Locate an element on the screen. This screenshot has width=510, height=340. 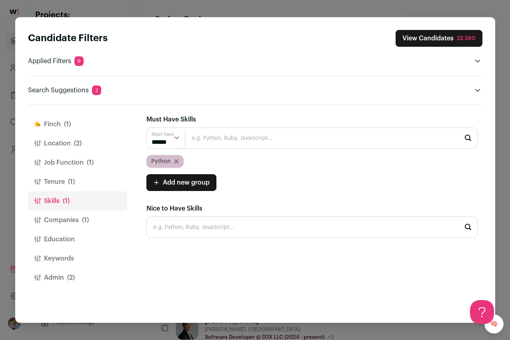
button: Location(2) is located at coordinates (78, 144).